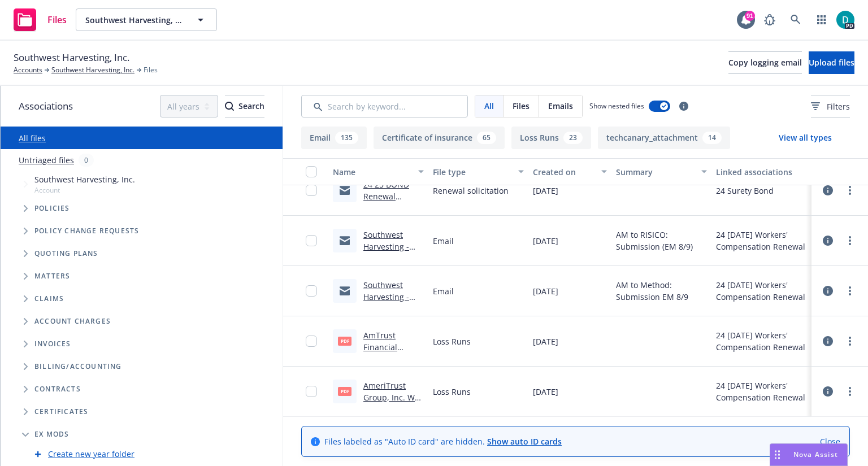 This screenshot has height=466, width=868. Describe the element at coordinates (845, 20) in the screenshot. I see `img: photo` at that location.